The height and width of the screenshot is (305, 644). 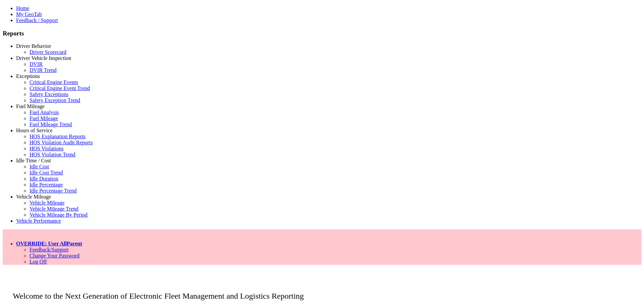 I want to click on a: Idle Cost Trend, so click(x=46, y=172).